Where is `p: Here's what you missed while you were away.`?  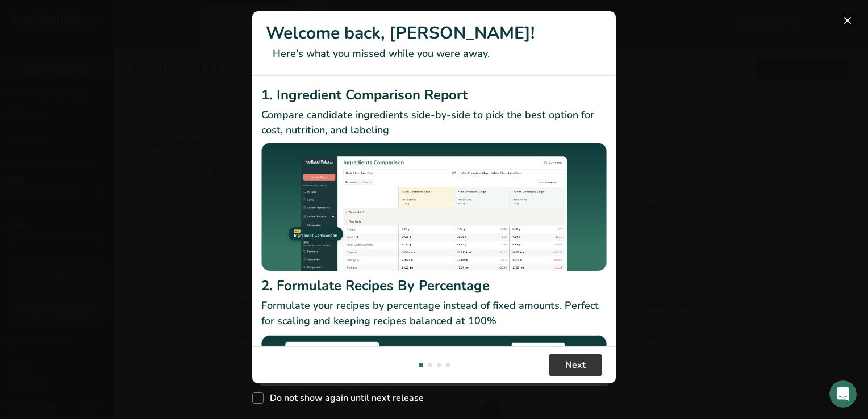
p: Here's what you missed while you were away. is located at coordinates (434, 53).